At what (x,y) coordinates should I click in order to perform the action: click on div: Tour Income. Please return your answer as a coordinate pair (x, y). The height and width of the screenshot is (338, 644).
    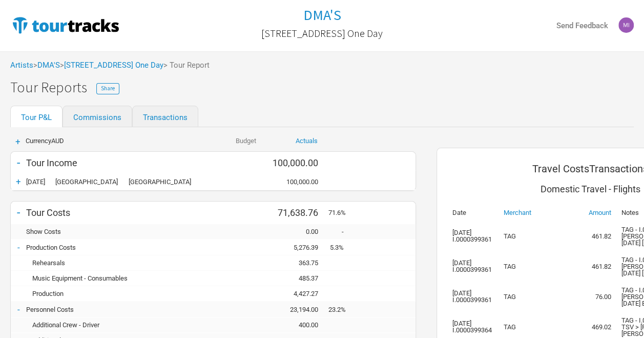
    Looking at the image, I should click on (116, 163).